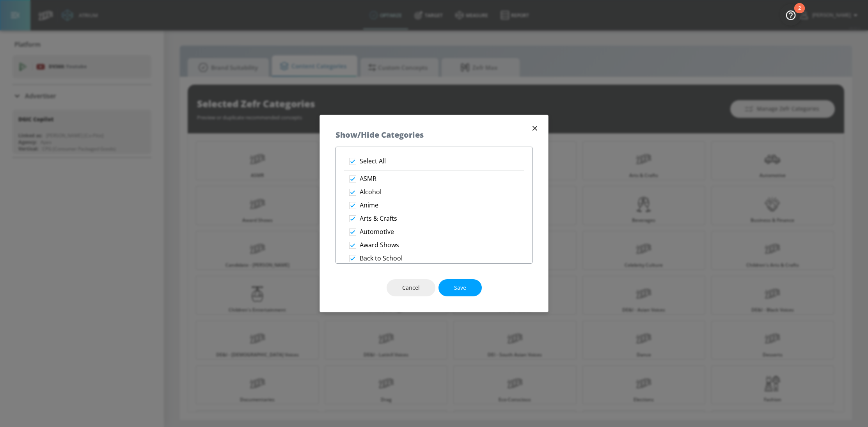 The width and height of the screenshot is (868, 427). I want to click on p: Alcohol, so click(370, 192).